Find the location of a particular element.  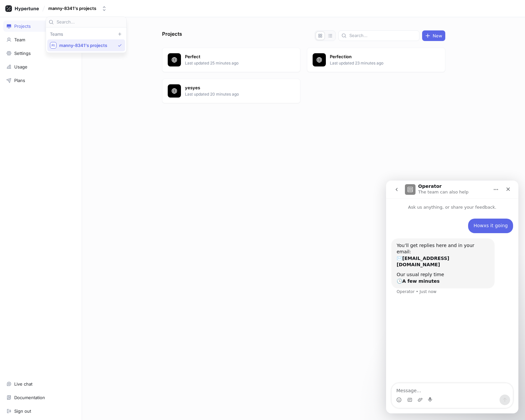

a: Plans is located at coordinates (40, 80).